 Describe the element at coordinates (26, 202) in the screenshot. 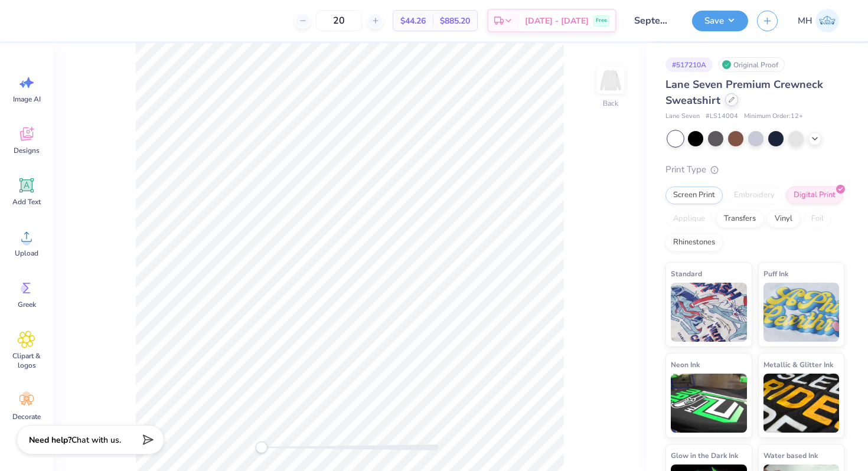

I see `span: Add Text` at that location.